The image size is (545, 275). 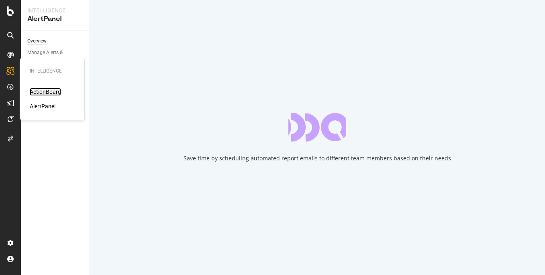 I want to click on a: Overview, so click(x=55, y=41).